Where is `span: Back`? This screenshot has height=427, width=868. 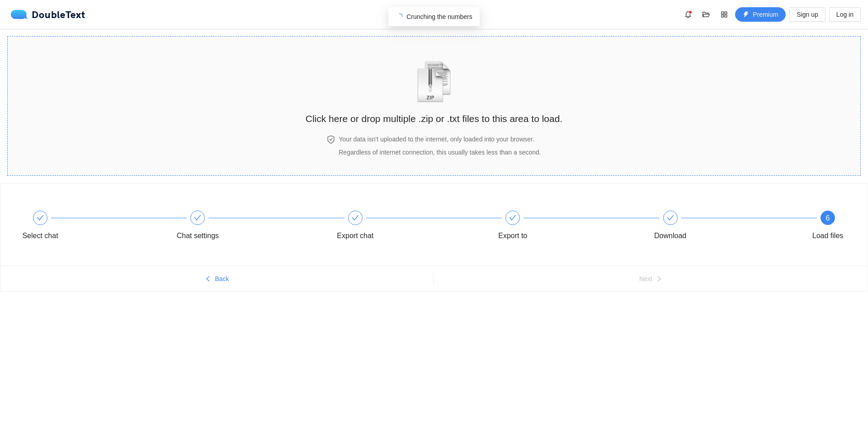
span: Back is located at coordinates (222, 279).